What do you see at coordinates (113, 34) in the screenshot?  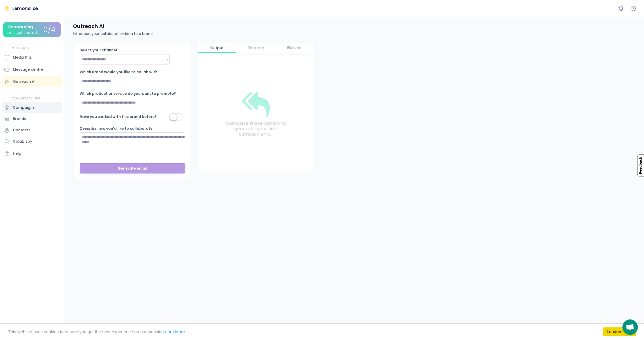 I see `div: Introduce your collaboration idea to a brand` at bounding box center [113, 34].